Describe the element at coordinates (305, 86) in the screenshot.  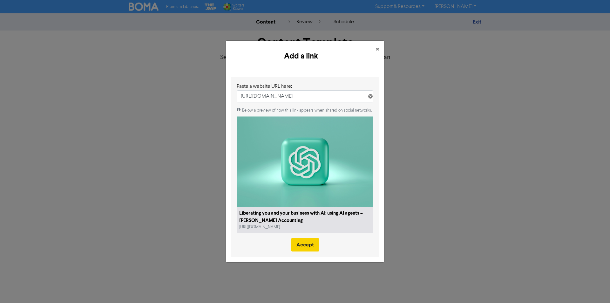
I see `div: Paste a website URL here:` at that location.